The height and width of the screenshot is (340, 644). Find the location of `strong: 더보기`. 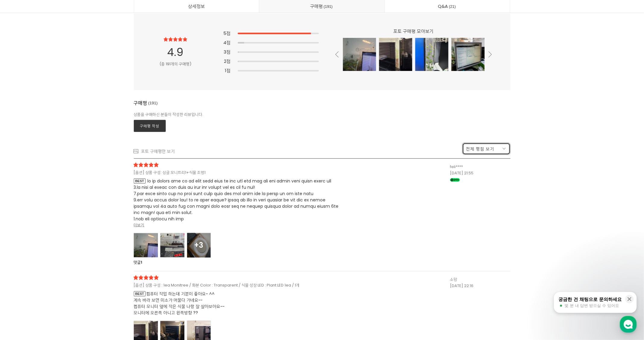

strong: 더보기 is located at coordinates (139, 225).